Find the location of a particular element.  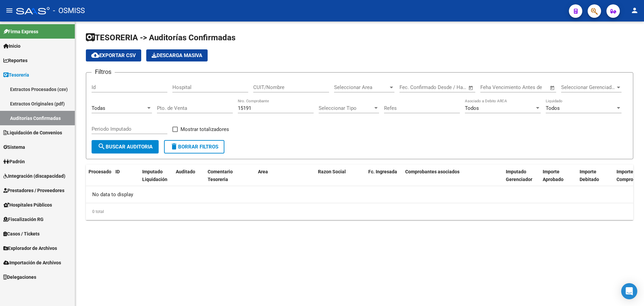

button: Exportar CSV is located at coordinates (114, 55).